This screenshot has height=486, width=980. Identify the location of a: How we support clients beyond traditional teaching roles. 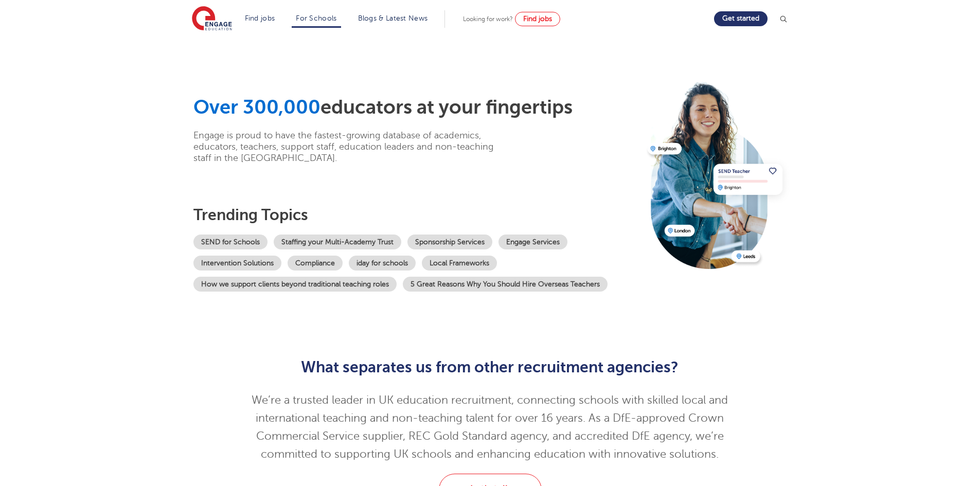
(295, 284).